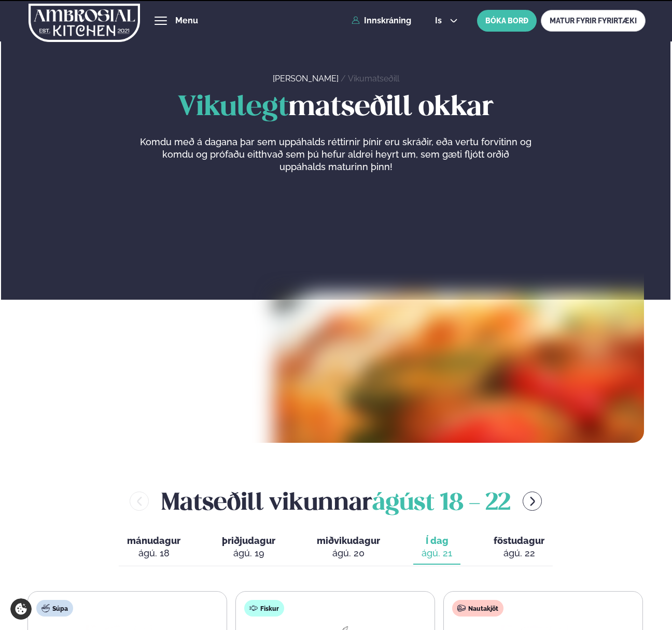 The height and width of the screenshot is (630, 672). What do you see at coordinates (254, 608) in the screenshot?
I see `img: fish.svg` at bounding box center [254, 608].